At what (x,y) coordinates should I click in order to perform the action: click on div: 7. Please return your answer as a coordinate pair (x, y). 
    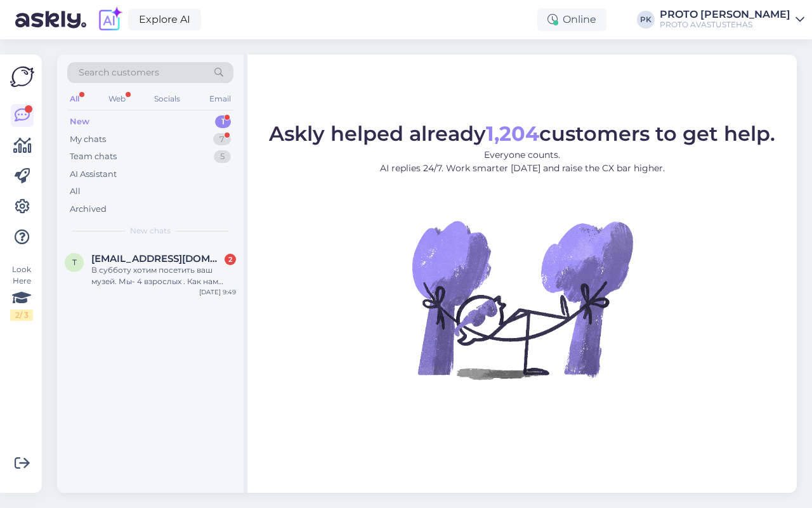
    Looking at the image, I should click on (222, 140).